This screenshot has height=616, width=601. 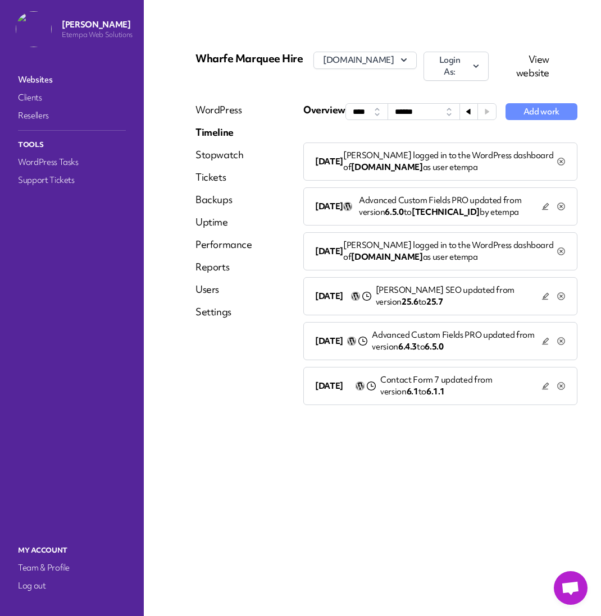 I want to click on a: Resellers, so click(x=72, y=116).